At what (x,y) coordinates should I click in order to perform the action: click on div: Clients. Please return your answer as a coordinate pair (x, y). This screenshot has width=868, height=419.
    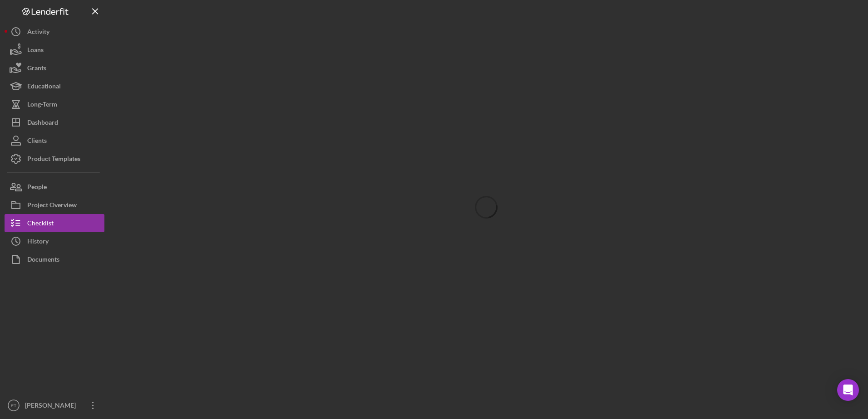
    Looking at the image, I should click on (37, 141).